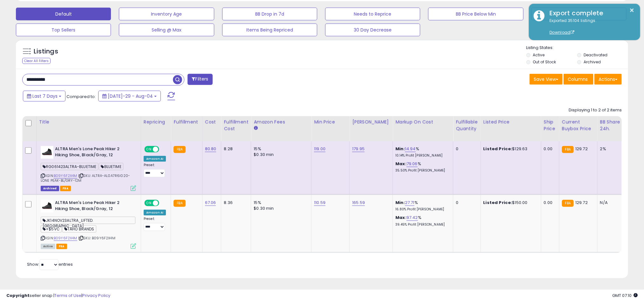 The width and height of the screenshot is (644, 302). What do you see at coordinates (65, 176) in the screenshot?
I see `a: B09Y6F2X4M` at bounding box center [65, 176].